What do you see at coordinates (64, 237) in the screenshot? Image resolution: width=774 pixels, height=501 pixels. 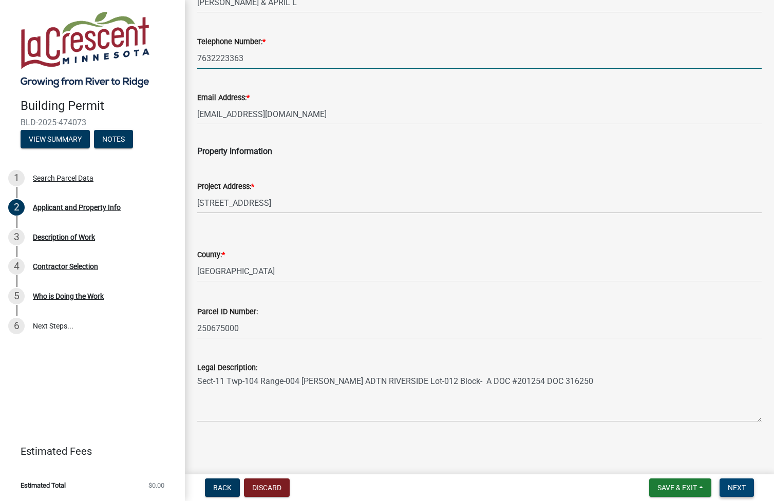 I see `div: Description of Work` at bounding box center [64, 237].